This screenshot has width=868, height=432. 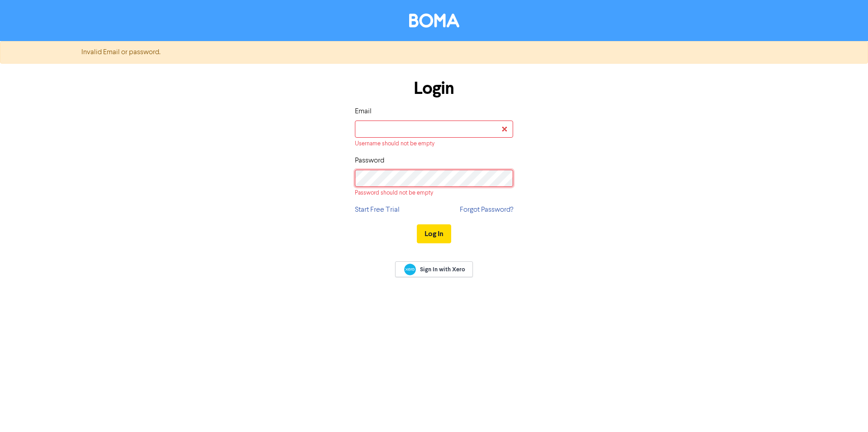 What do you see at coordinates (434, 144) in the screenshot?
I see `div: Username should not be empty` at bounding box center [434, 144].